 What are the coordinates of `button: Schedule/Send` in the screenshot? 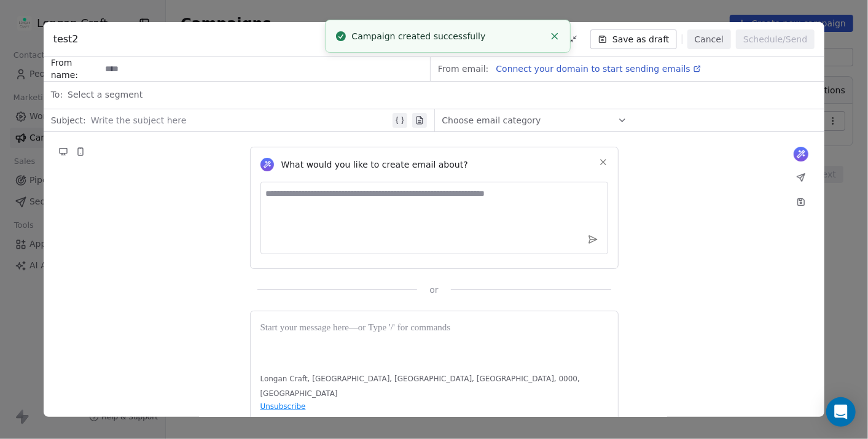 It's located at (776, 39).